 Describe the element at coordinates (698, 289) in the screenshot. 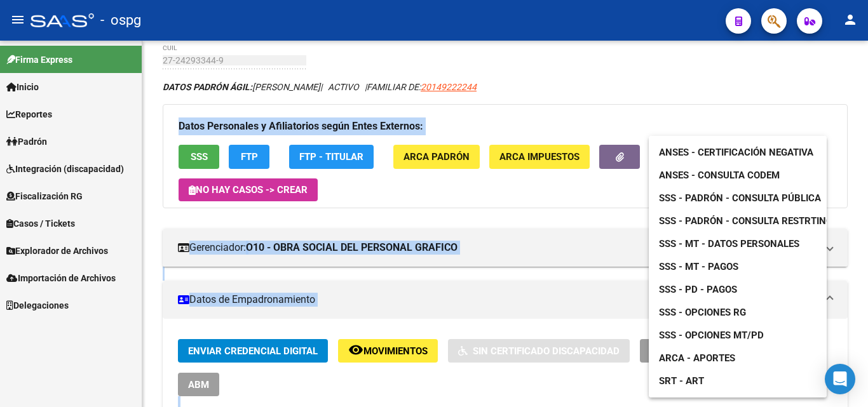

I see `span: SSS - PD - Pagos` at that location.